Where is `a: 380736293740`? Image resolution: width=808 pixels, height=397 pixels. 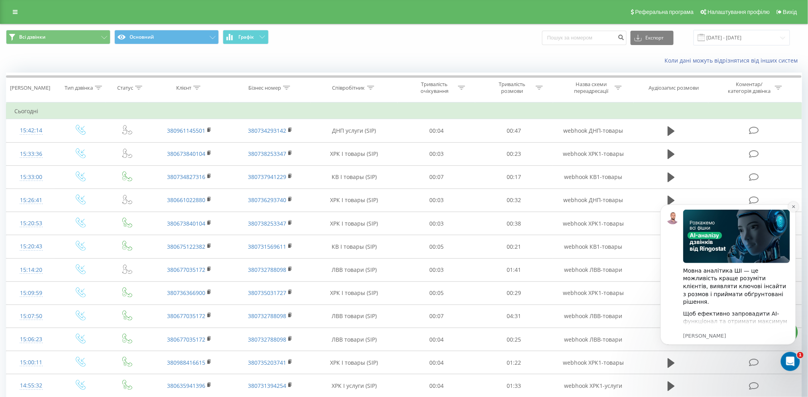 a: 380736293740 is located at coordinates (267, 200).